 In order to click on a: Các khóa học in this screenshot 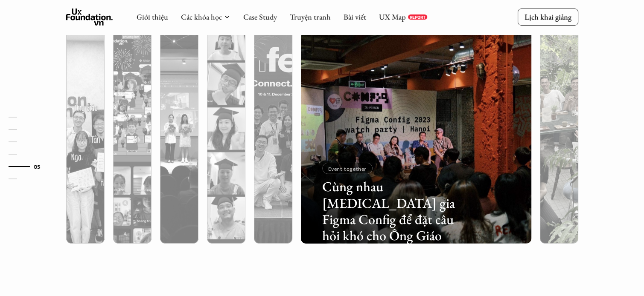, I will do `click(201, 17)`.